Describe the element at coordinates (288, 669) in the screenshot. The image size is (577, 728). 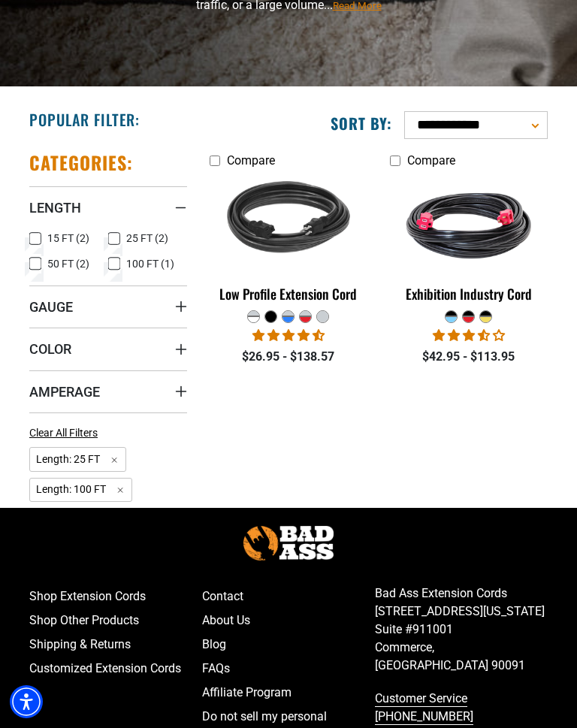
I see `a: FAQs` at that location.